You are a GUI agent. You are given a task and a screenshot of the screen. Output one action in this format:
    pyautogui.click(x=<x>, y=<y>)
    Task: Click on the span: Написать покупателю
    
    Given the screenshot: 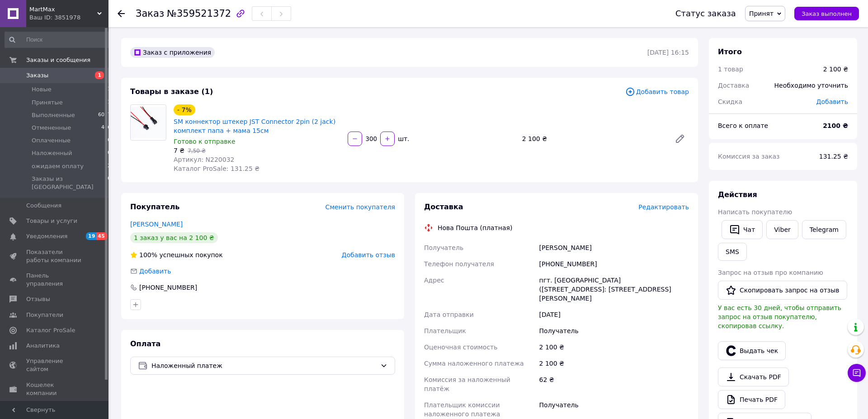 What is the action you would take?
    pyautogui.click(x=755, y=212)
    